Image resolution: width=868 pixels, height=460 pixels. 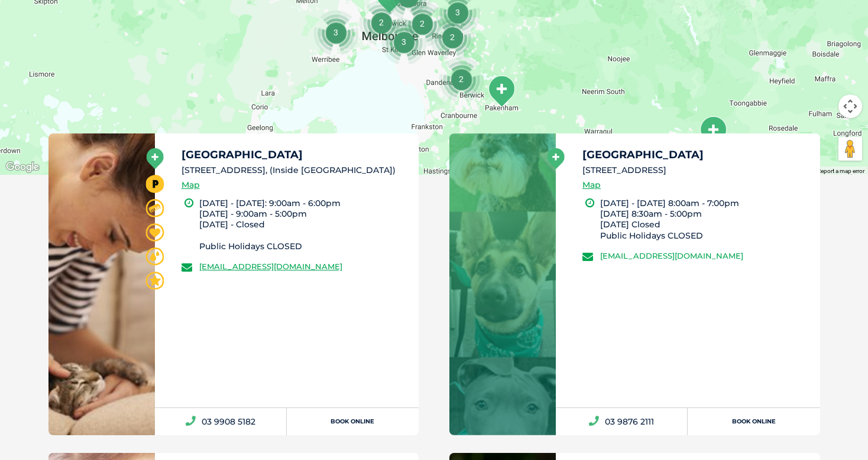 What do you see at coordinates (621, 422) in the screenshot?
I see `a: 03 9876 2111` at bounding box center [621, 422].